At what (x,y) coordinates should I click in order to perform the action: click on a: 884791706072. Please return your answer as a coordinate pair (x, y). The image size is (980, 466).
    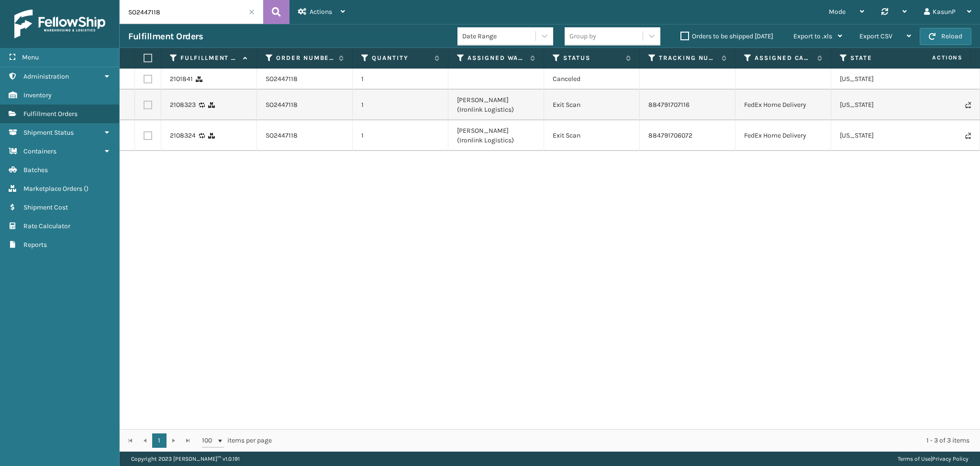
    Looking at the image, I should click on (670, 135).